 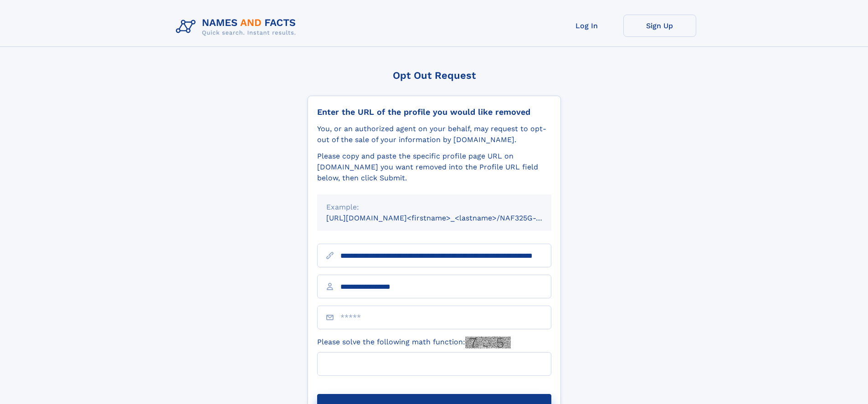 I want to click on div: Example:, so click(x=434, y=207).